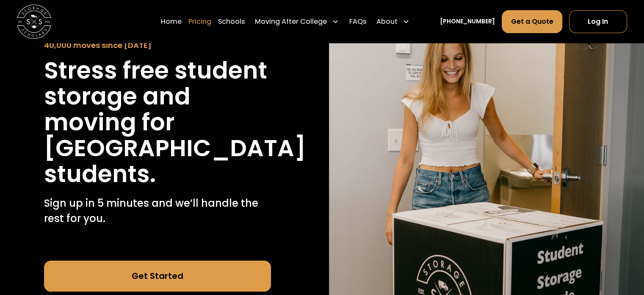 The height and width of the screenshot is (295, 644). What do you see at coordinates (232, 21) in the screenshot?
I see `a: Schools` at bounding box center [232, 21].